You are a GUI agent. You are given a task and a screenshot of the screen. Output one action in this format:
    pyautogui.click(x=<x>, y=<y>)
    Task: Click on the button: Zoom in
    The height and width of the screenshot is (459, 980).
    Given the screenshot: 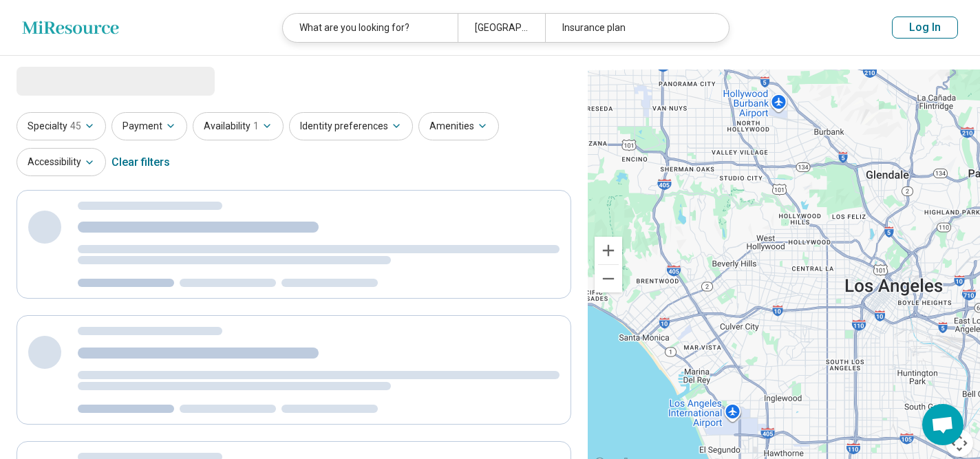 What is the action you would take?
    pyautogui.click(x=608, y=251)
    